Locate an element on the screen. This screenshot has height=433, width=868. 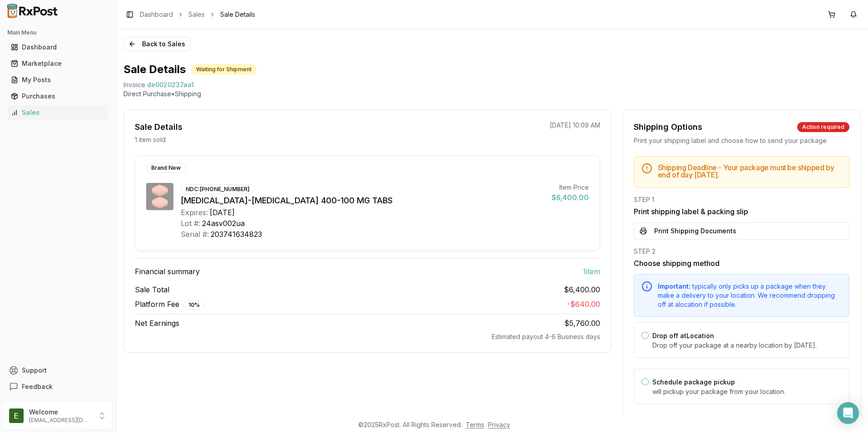
div: Item Price is located at coordinates (570, 187).